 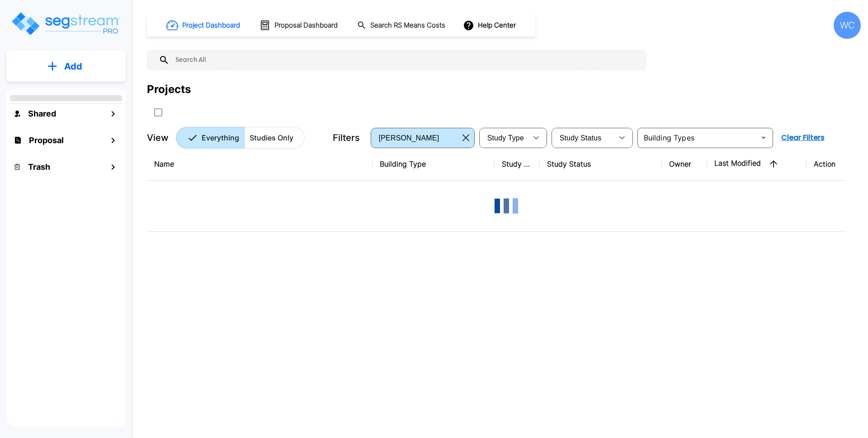 What do you see at coordinates (274, 138) in the screenshot?
I see `button: Studies Only` at bounding box center [274, 138].